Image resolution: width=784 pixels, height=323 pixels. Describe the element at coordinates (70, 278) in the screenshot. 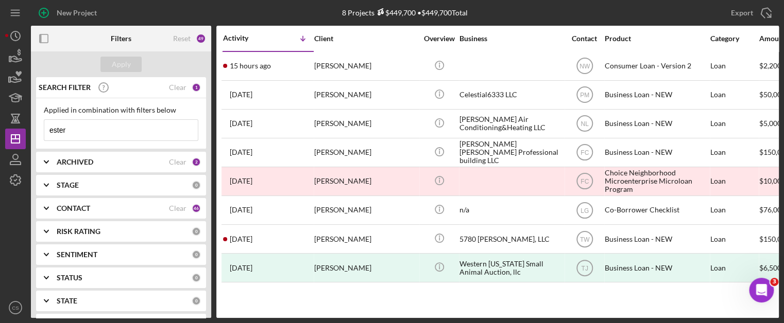

I see `b: STATUS` at that location.